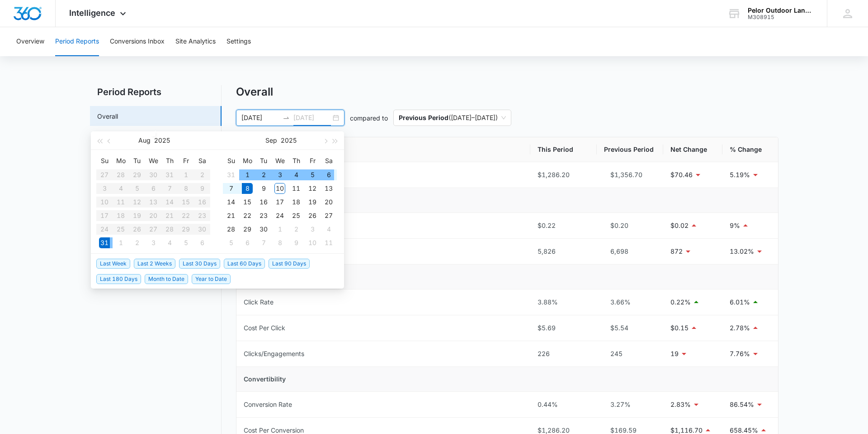  What do you see at coordinates (564, 354) in the screenshot?
I see `div: 226` at bounding box center [564, 354].